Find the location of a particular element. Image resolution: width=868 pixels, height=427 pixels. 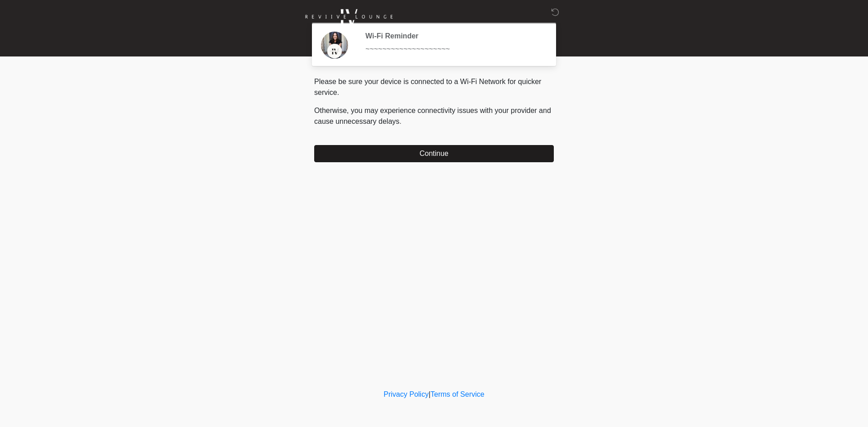

p: Otherwise, you may experience connectivity issues with your provider and cause unnecessary delays is located at coordinates (434, 116).